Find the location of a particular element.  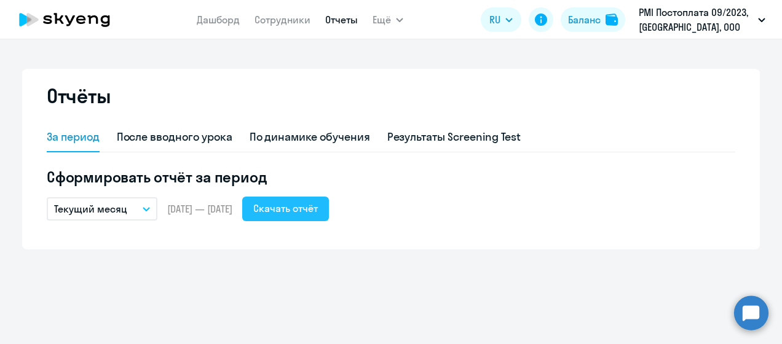

a: Отчеты is located at coordinates (341, 20).